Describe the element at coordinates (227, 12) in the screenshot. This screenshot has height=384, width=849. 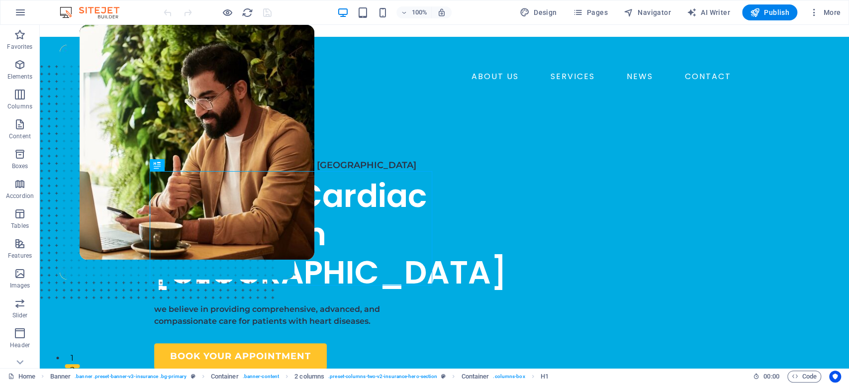
I see `button: Click here to leave preview mode and continue editing` at that location.